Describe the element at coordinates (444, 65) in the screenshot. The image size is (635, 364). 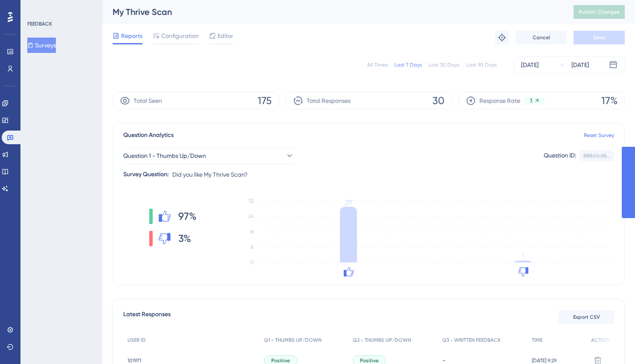
I see `div: Last 30 Days` at that location.